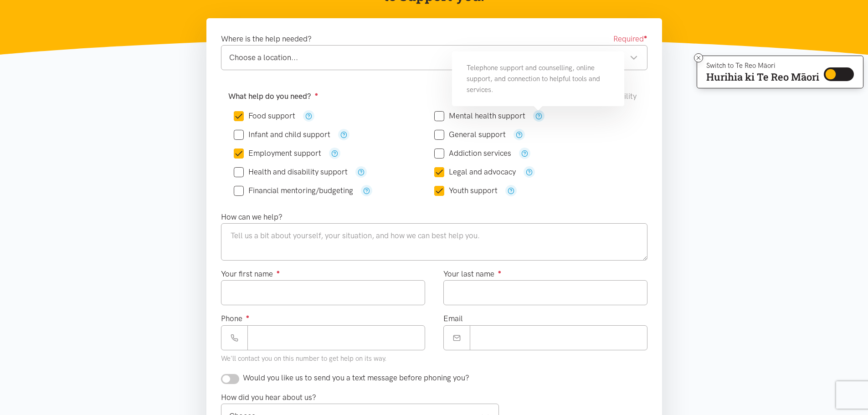 Image resolution: width=868 pixels, height=415 pixels. I want to click on label: Employment support, so click(277, 153).